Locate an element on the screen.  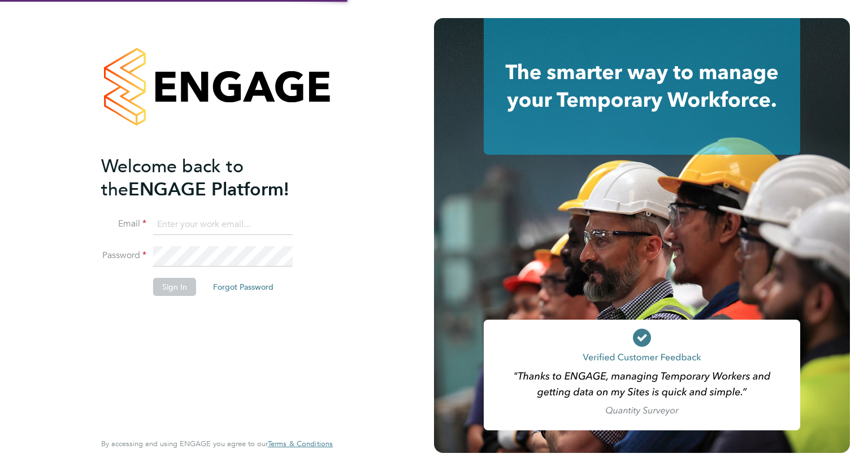
h2: ENGAGE Platform! is located at coordinates (212, 178).